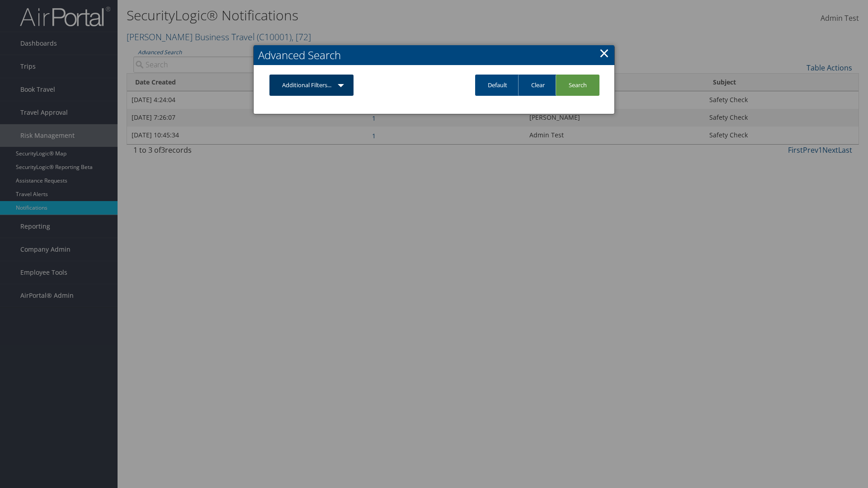  I want to click on a: Close, so click(604, 52).